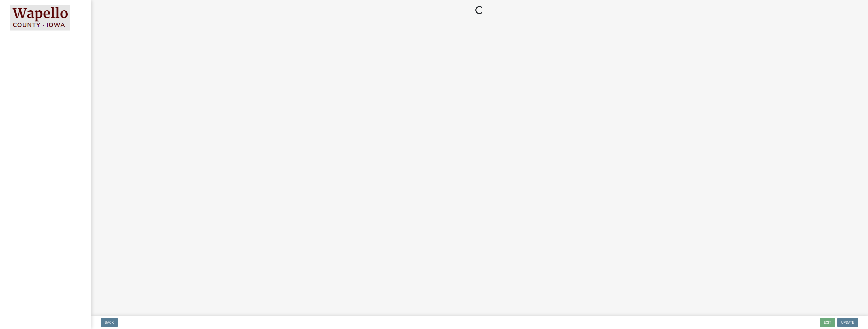  Describe the element at coordinates (109, 323) in the screenshot. I see `span: Back` at that location.